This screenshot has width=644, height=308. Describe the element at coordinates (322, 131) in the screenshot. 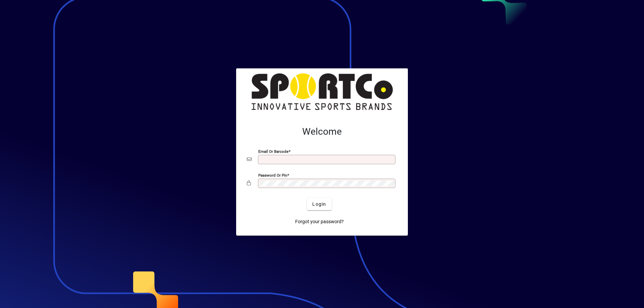

I see `h2: Welcome` at that location.